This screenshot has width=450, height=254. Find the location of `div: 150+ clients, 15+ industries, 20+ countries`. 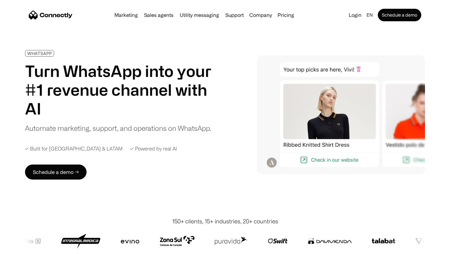

div: 150+ clients, 15+ industries, 20+ countries is located at coordinates (225, 221).